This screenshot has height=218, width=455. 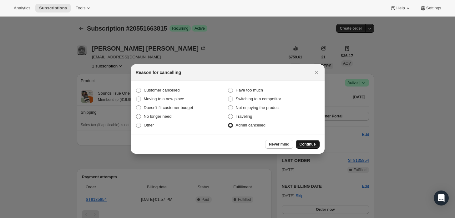 I want to click on span: Settings, so click(x=434, y=8).